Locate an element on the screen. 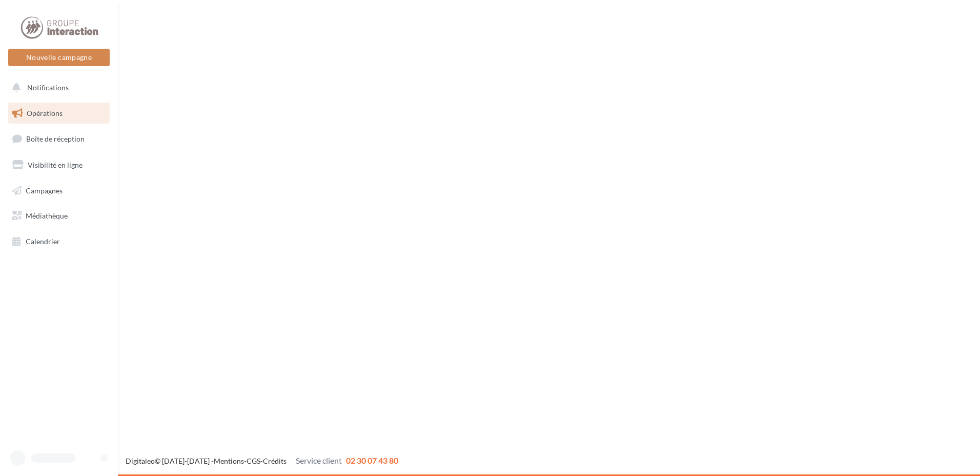 The image size is (980, 476). span: Calendrier is located at coordinates (43, 241).